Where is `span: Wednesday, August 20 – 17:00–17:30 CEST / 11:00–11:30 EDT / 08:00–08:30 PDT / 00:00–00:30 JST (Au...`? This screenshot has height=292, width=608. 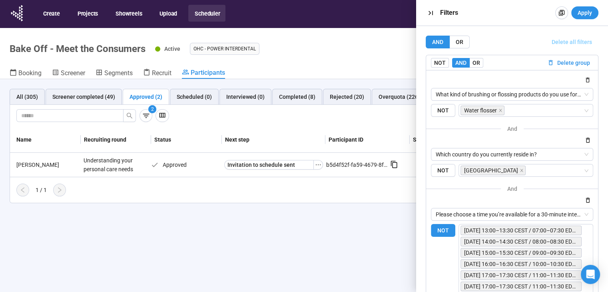 span: Wednesday, August 20 – 17:00–17:30 CEST / 11:00–11:30 EDT / 08:00–08:30 PDT / 00:00–00:30 JST (Au... is located at coordinates (521, 286).